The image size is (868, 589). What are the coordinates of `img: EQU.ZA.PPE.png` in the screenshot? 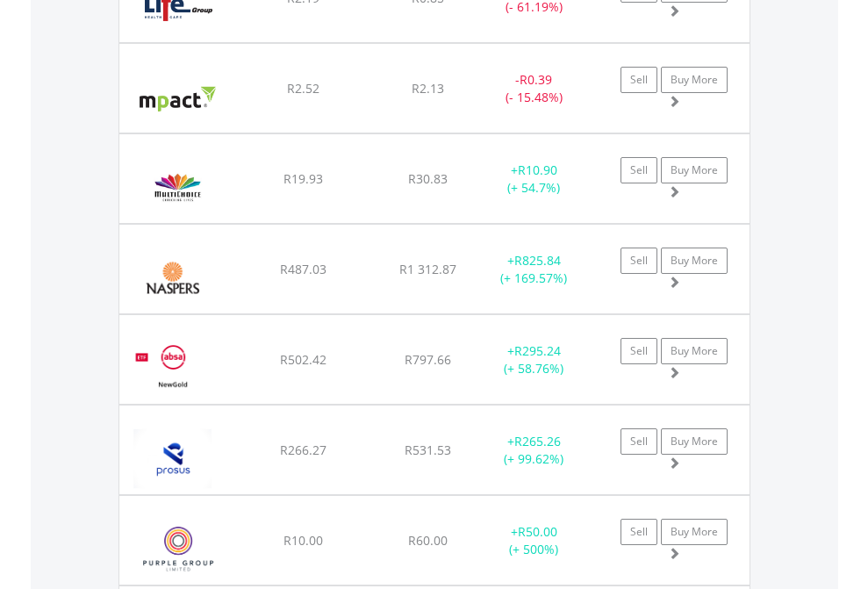 It's located at (178, 549).